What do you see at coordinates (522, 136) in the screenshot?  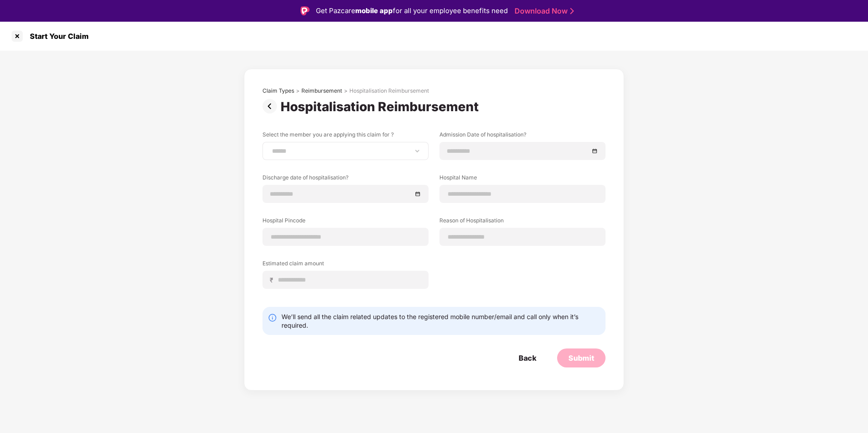 I see `label: Admission Date of hospitalisation?` at bounding box center [522, 136].